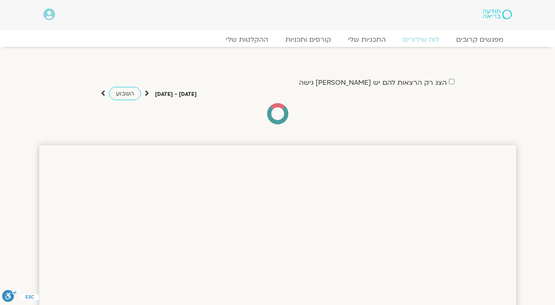 This screenshot has width=555, height=305. I want to click on a: לוח שידורים, so click(421, 40).